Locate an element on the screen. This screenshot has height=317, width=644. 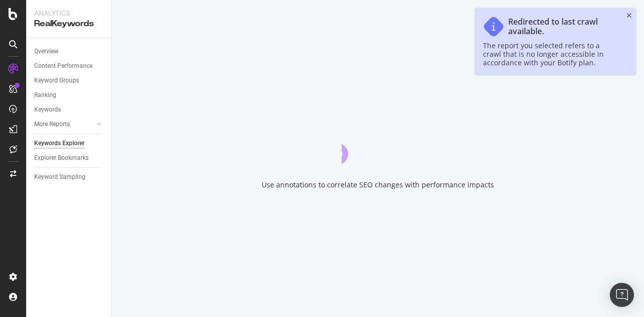
a: Explorer Bookmarks is located at coordinates (69, 158).